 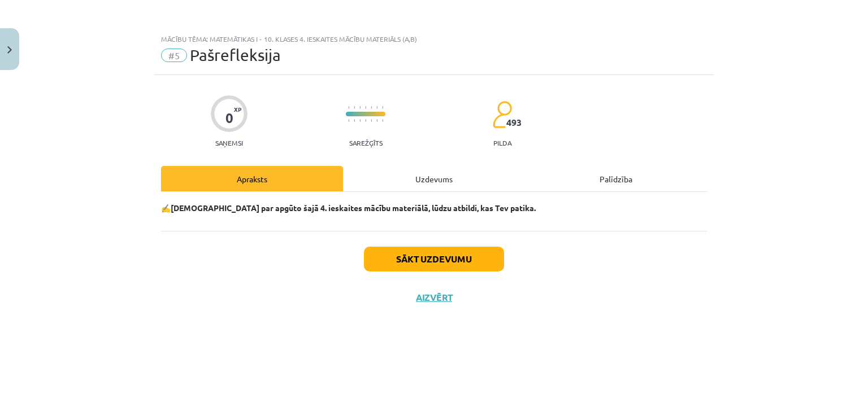 What do you see at coordinates (252, 179) in the screenshot?
I see `div: Apraksts` at bounding box center [252, 179].